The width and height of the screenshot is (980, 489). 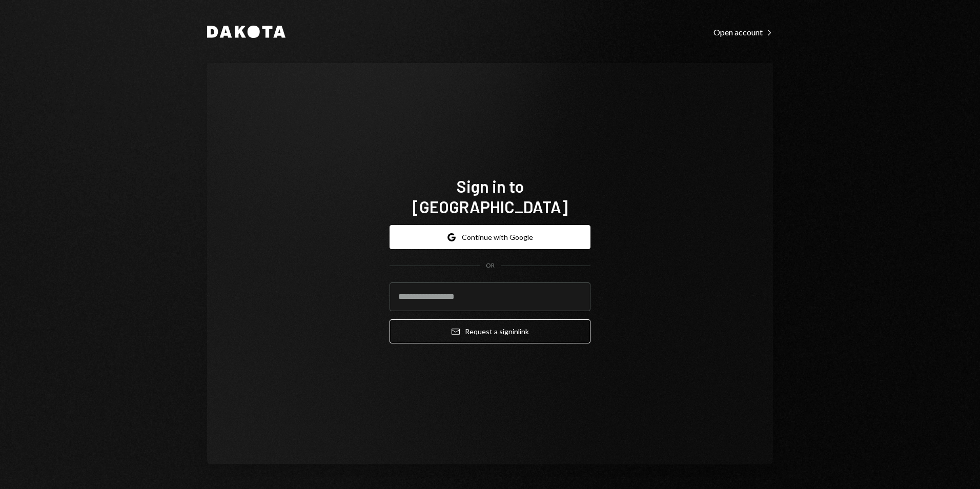 What do you see at coordinates (490, 331) in the screenshot?
I see `button: Request a signinlink` at bounding box center [490, 331].